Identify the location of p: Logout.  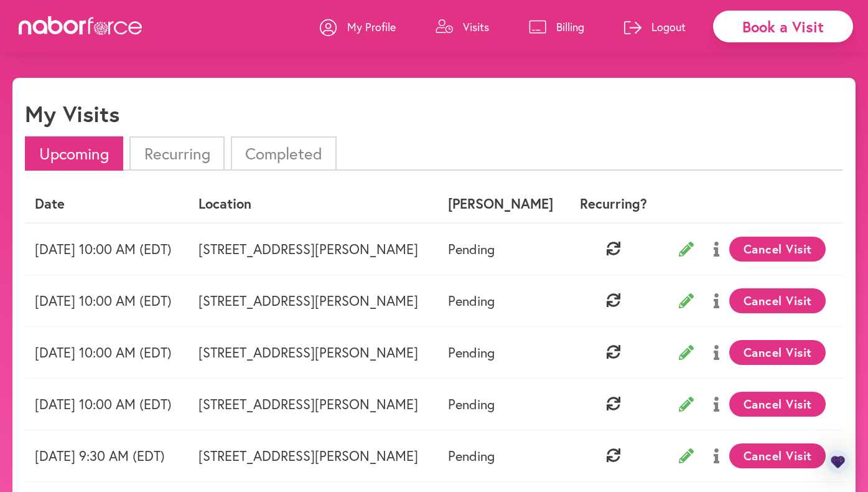
(669, 27).